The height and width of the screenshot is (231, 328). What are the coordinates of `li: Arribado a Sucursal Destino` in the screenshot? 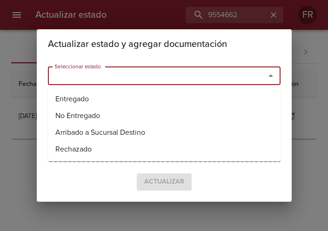 It's located at (164, 132).